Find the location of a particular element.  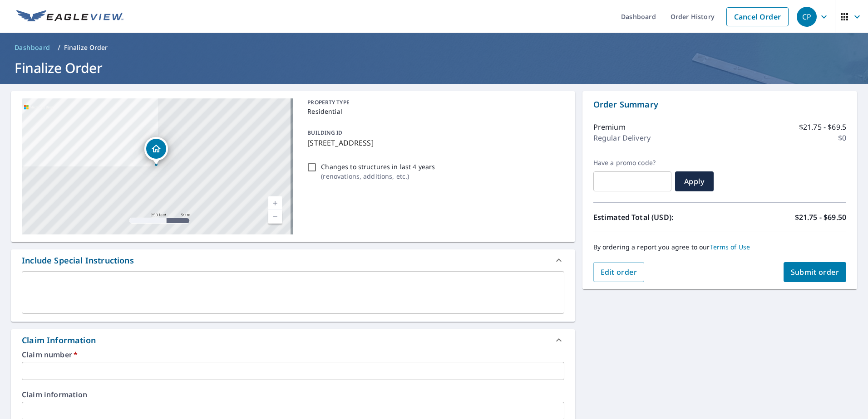

p: $21.75 - $69.5 is located at coordinates (822, 127).